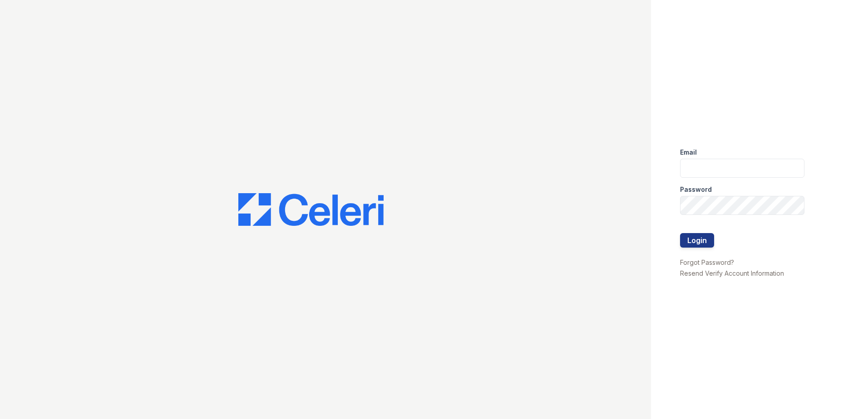  I want to click on a: Forgot Password?, so click(707, 262).